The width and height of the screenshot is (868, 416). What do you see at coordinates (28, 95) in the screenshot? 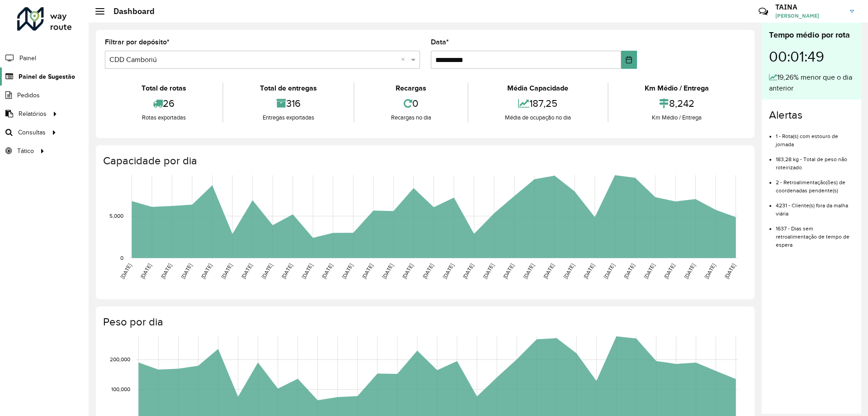
I see `span: Pedidos` at bounding box center [28, 95].